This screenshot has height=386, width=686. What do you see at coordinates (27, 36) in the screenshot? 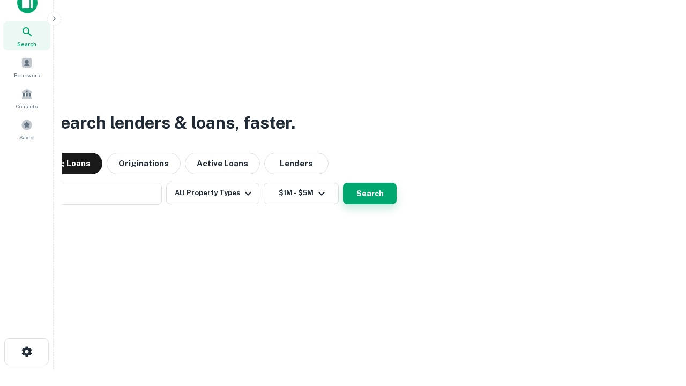
I see `a: Search` at bounding box center [27, 36].